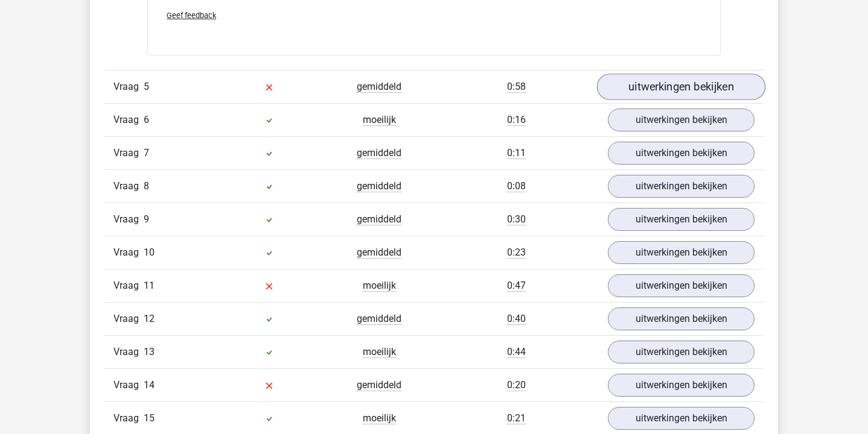 This screenshot has height=434, width=868. Describe the element at coordinates (149, 385) in the screenshot. I see `span: 14` at that location.